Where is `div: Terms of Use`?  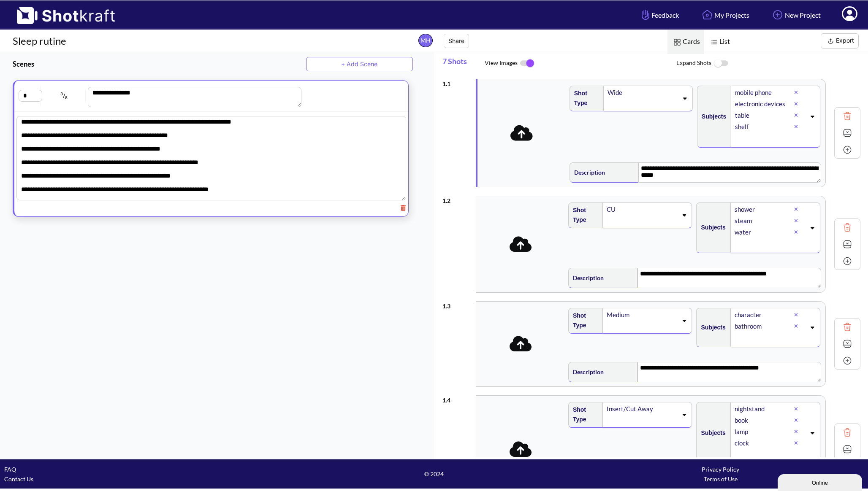
div: Terms of Use is located at coordinates (721, 479).